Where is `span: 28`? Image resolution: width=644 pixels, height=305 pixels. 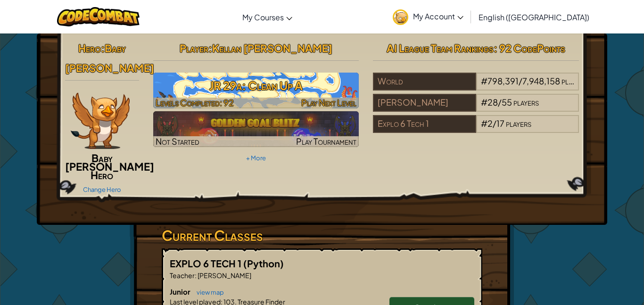
span: 28 is located at coordinates (492, 102).